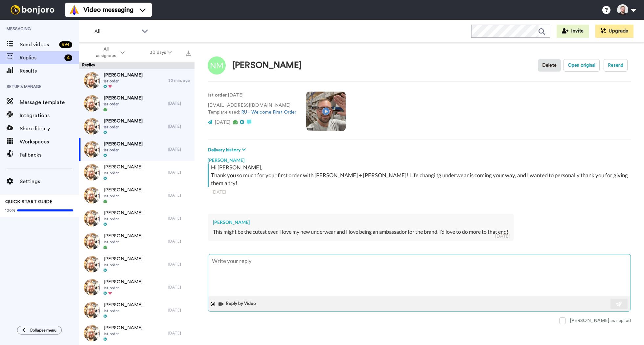 The width and height of the screenshot is (644, 345). What do you see at coordinates (49, 116) in the screenshot?
I see `span: Integrations` at bounding box center [49, 116].